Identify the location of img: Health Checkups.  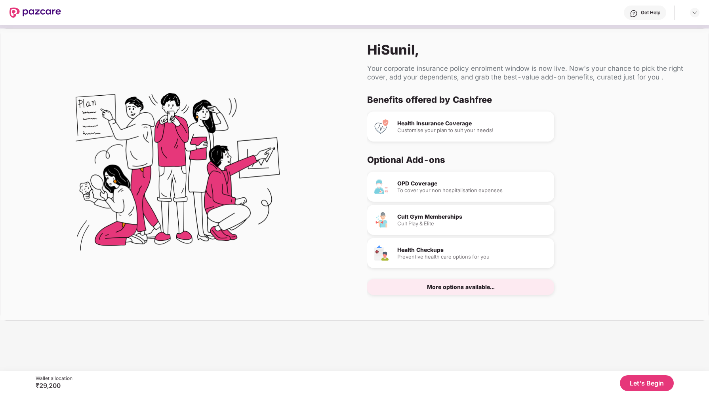
(381, 253).